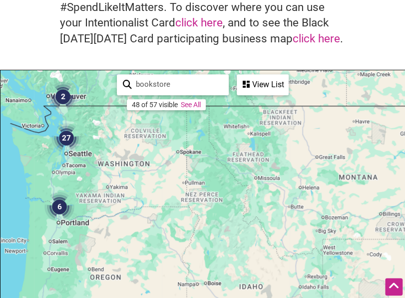 Image resolution: width=405 pixels, height=298 pixels. Describe the element at coordinates (262, 85) in the screenshot. I see `div: View List` at that location.